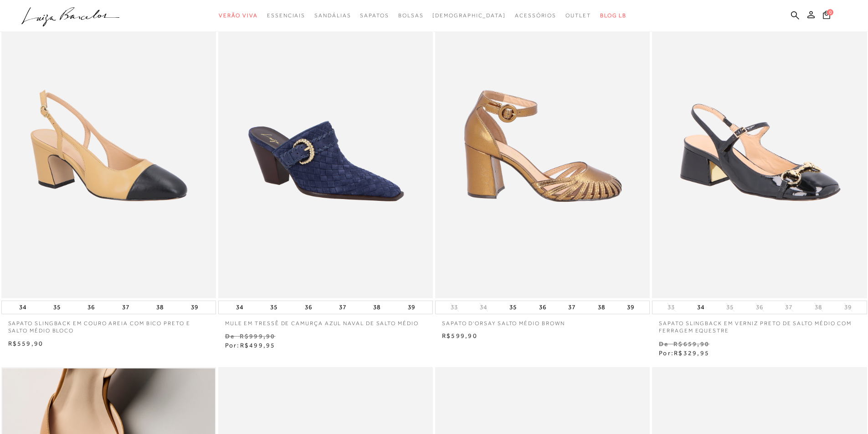 This screenshot has width=868, height=434. What do you see at coordinates (614, 16) in the screenshot?
I see `span: BLOG LB` at bounding box center [614, 16].